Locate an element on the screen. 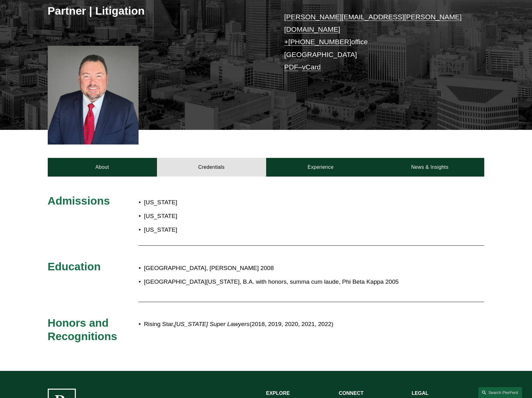 The height and width of the screenshot is (398, 532). a: About is located at coordinates (102, 167).